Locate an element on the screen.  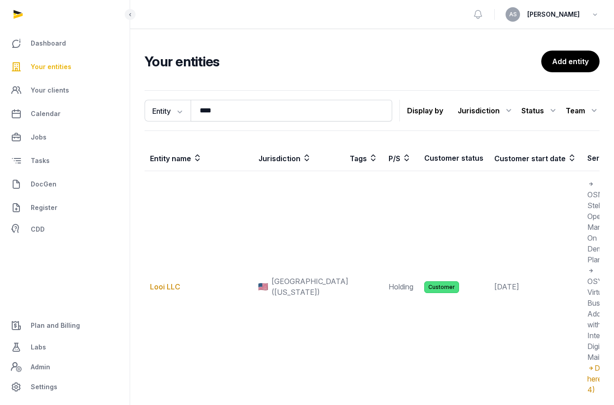
a: DocGen is located at coordinates (65, 184).